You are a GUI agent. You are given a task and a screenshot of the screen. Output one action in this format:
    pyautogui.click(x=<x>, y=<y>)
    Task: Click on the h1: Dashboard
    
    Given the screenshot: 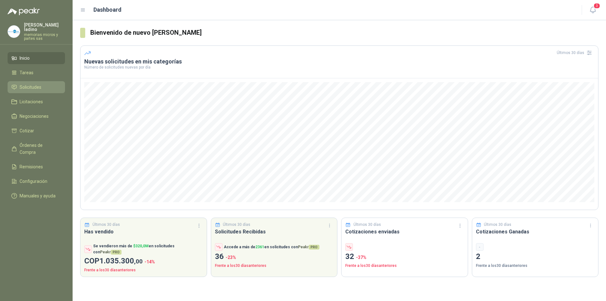 What is the action you would take?
    pyautogui.click(x=107, y=10)
    